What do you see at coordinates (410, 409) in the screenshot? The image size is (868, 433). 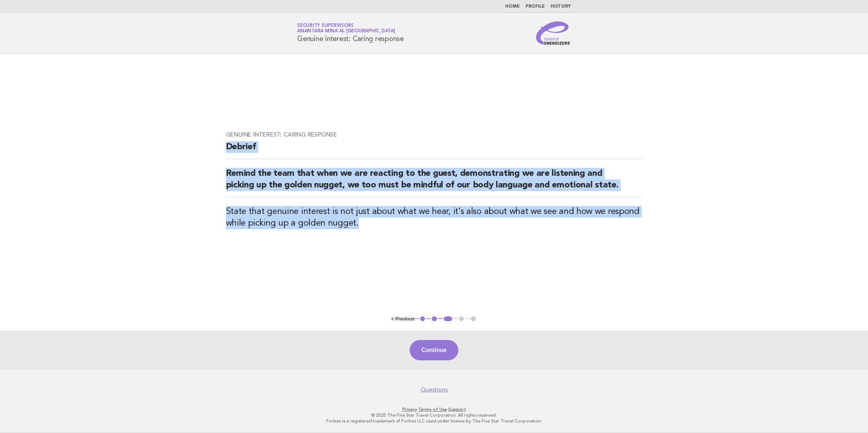 I see `a: Privacy` at bounding box center [410, 409].